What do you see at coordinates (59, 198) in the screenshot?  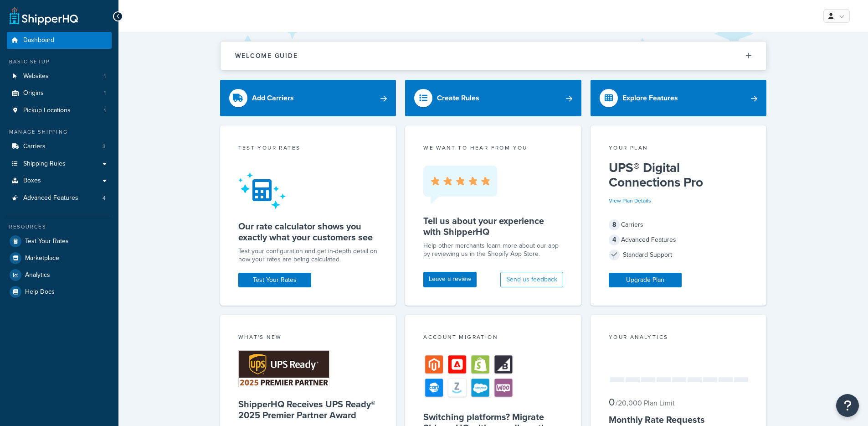 I see `li: Advanced Features` at bounding box center [59, 198].